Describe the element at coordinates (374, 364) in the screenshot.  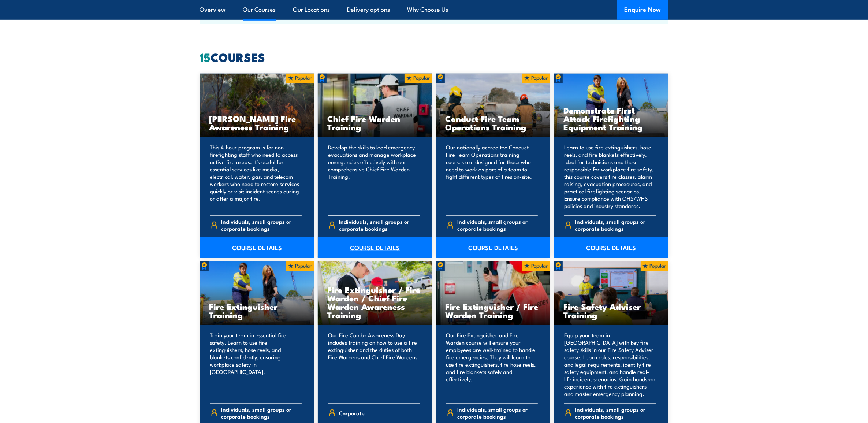
I see `p: Our Fire Combo Awareness Day includes training on how to use a fire extinguisher and the duties o...` at that location.